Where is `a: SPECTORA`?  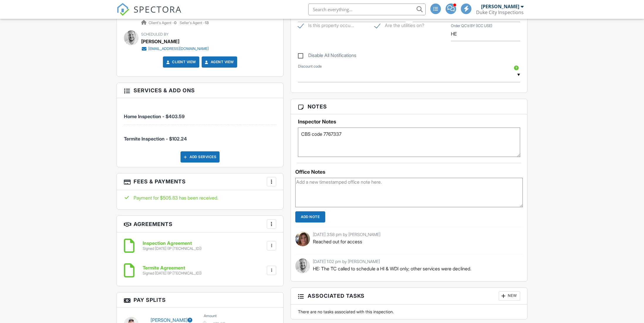
a: SPECTORA is located at coordinates (149, 14).